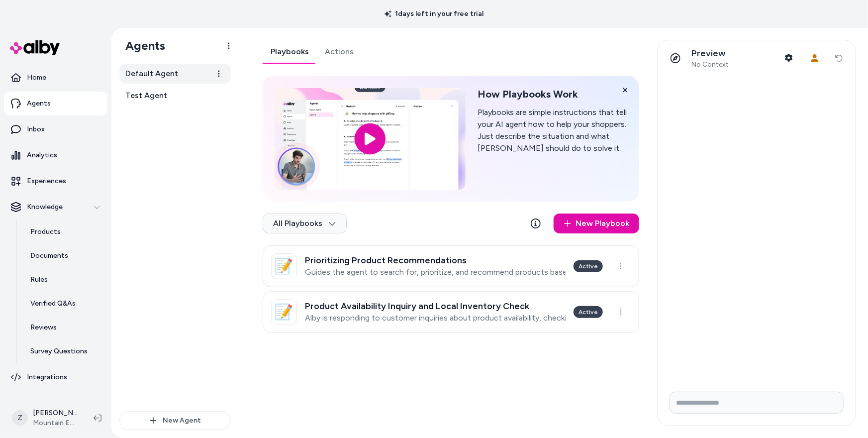 This screenshot has width=868, height=438. What do you see at coordinates (290, 52) in the screenshot?
I see `a: Playbooks` at bounding box center [290, 52].